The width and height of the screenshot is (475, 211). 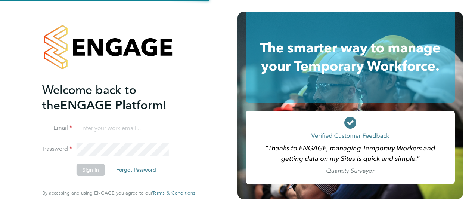 I want to click on a: Terms & Conditions, so click(x=174, y=193).